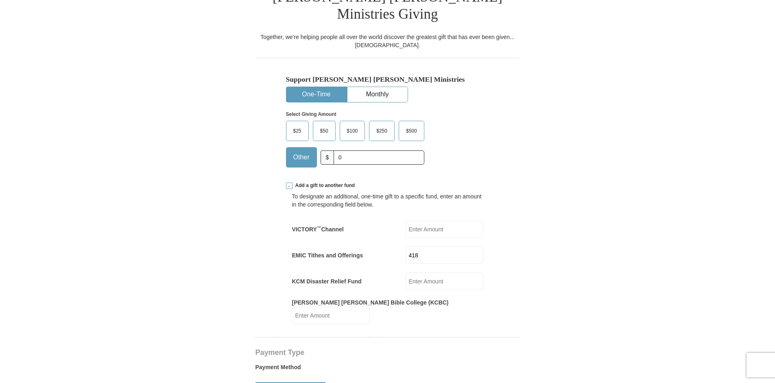  Describe the element at coordinates (319, 228) in the screenshot. I see `sup: ™` at that location.